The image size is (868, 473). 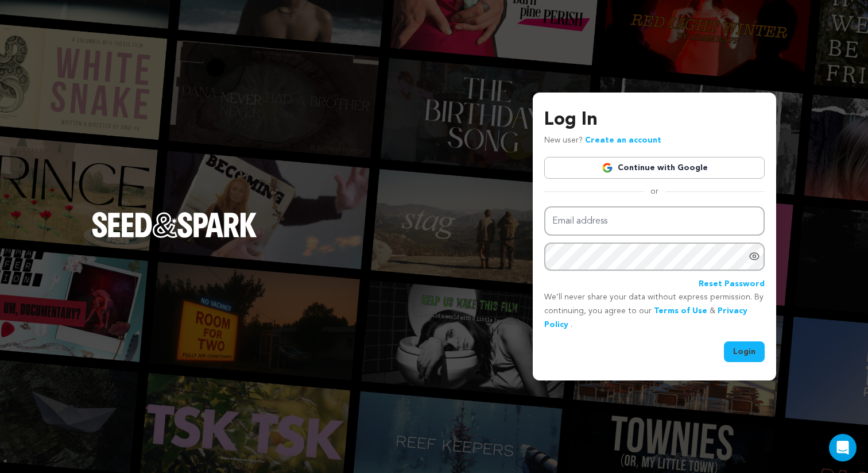 What do you see at coordinates (623, 140) in the screenshot?
I see `a: Create an account` at bounding box center [623, 140].